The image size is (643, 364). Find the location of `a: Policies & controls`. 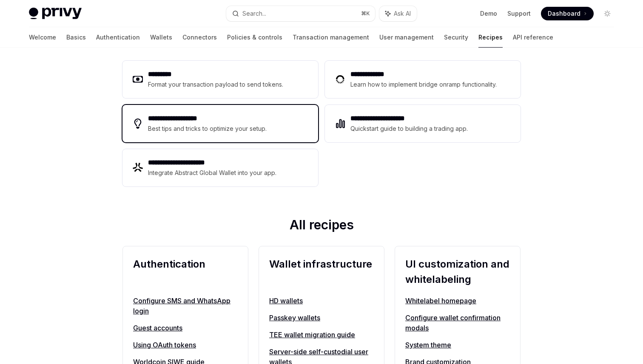

a: Policies & controls is located at coordinates (255, 38).